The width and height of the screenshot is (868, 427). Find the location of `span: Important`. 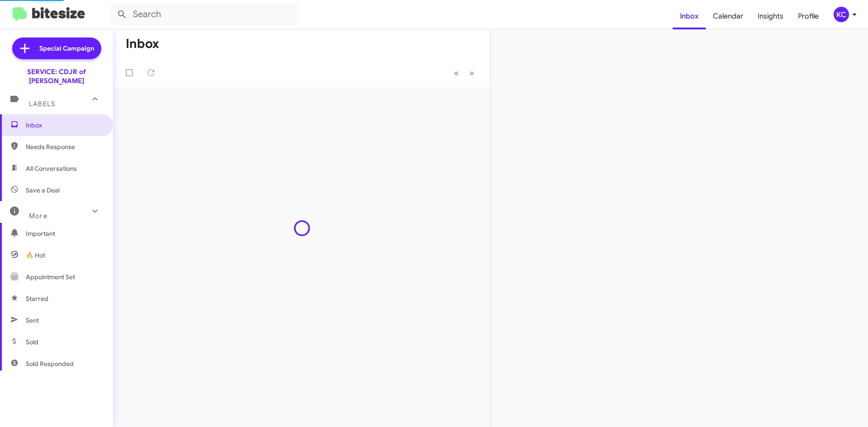

span: Important is located at coordinates (64, 234).